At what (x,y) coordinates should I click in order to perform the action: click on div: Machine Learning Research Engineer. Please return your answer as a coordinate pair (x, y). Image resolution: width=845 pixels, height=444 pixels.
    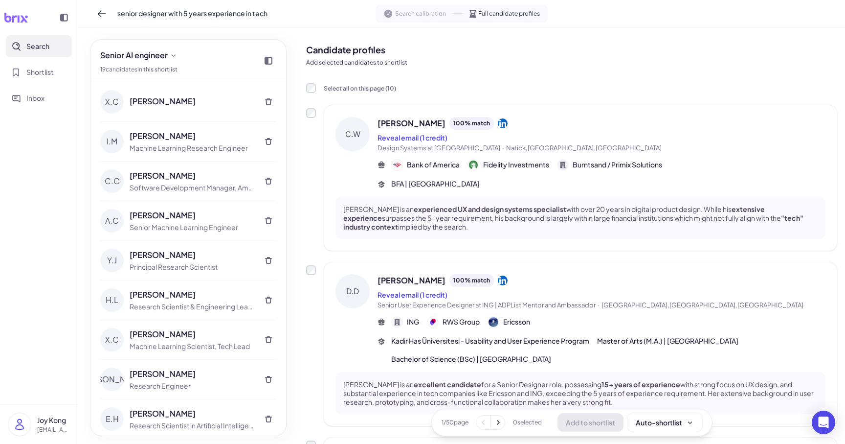
    Looking at the image, I should click on (192, 148).